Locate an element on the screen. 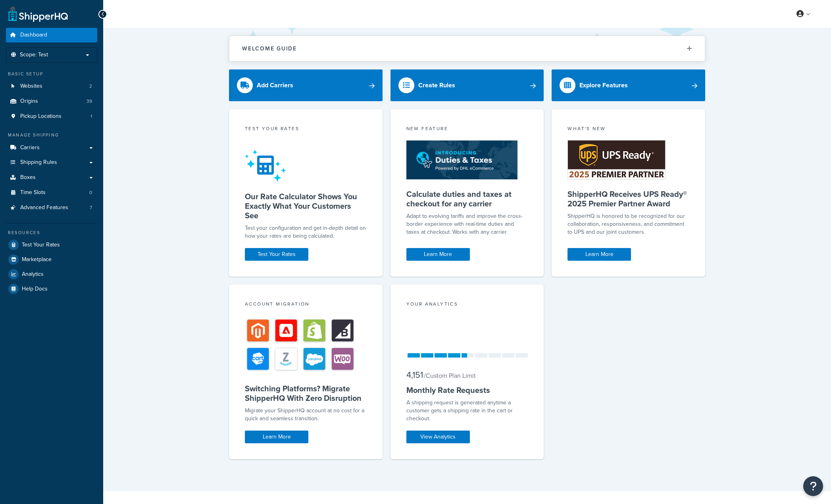  div: Manage Shipping is located at coordinates (52, 135).